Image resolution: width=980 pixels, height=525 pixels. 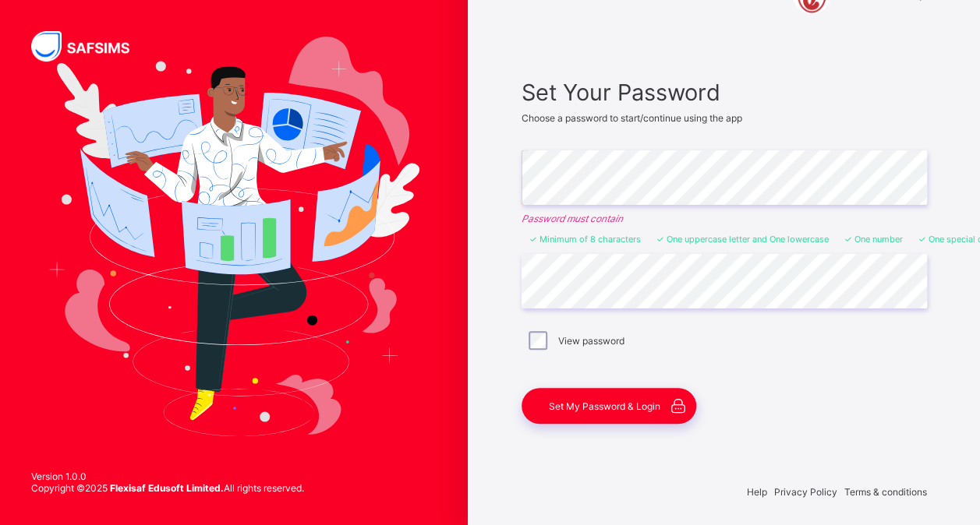 What do you see at coordinates (90, 46) in the screenshot?
I see `img: SAFSIMS Logo` at bounding box center [90, 46].